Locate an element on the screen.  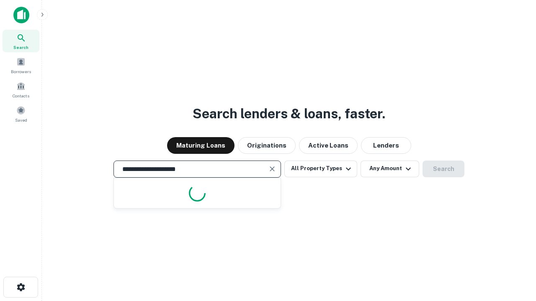
button: Maturing Loans is located at coordinates (201, 146).